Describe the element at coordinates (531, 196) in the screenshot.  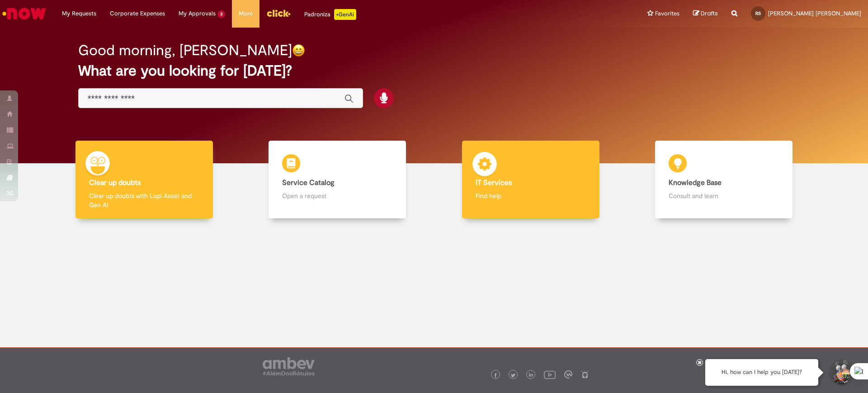
I see `p: Find help` at that location.